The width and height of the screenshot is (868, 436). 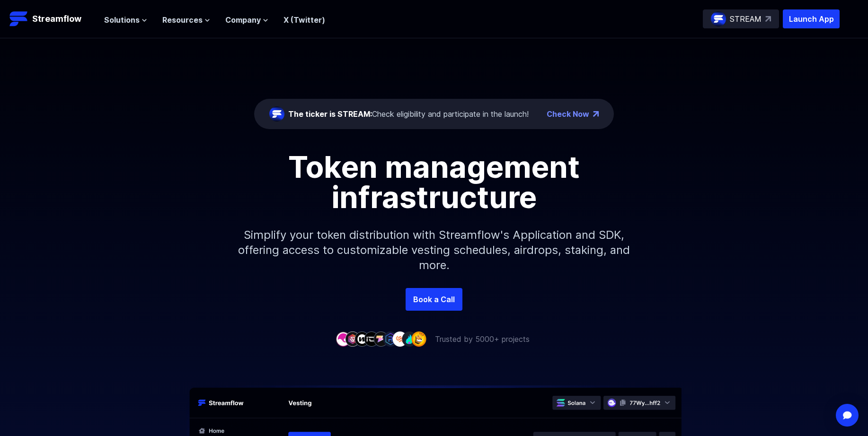 What do you see at coordinates (243, 20) in the screenshot?
I see `span: Company` at bounding box center [243, 20].